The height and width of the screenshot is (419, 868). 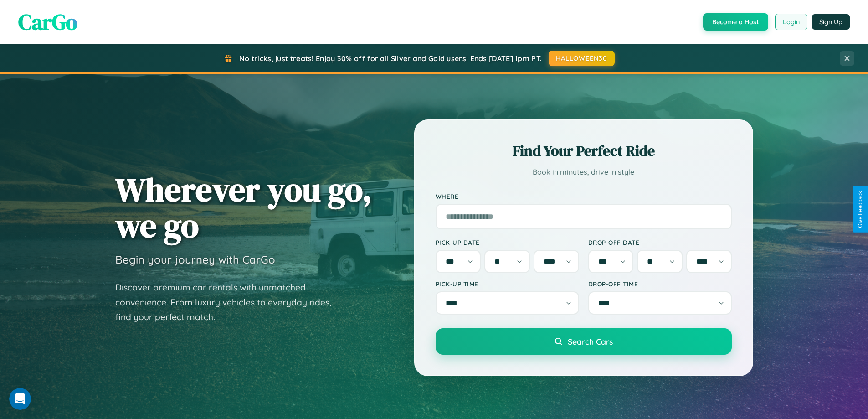 What do you see at coordinates (195, 260) in the screenshot?
I see `h3: Begin your journey with CarGo` at bounding box center [195, 260].